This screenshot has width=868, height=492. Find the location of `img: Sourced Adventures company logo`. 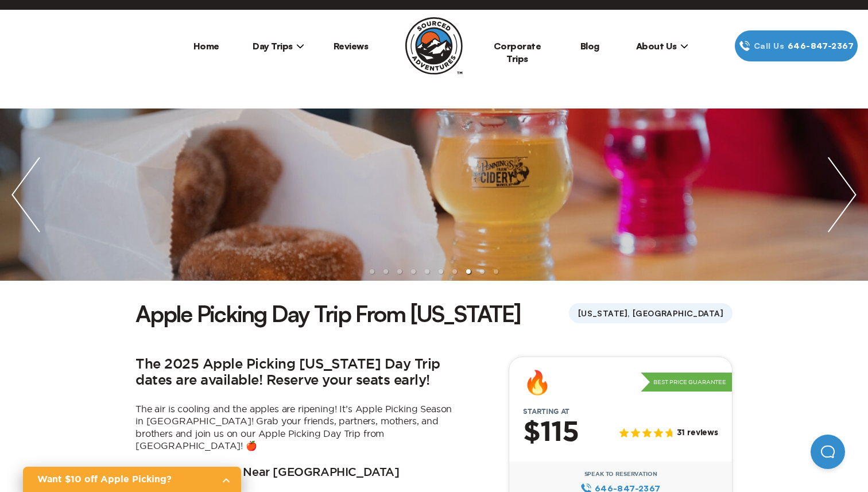

img: Sourced Adventures company logo is located at coordinates (434, 46).